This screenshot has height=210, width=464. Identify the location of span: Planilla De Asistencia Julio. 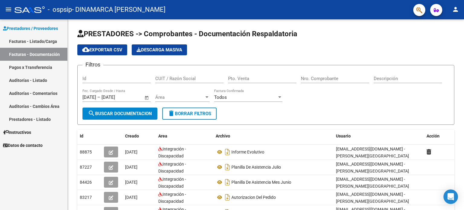
(256, 167).